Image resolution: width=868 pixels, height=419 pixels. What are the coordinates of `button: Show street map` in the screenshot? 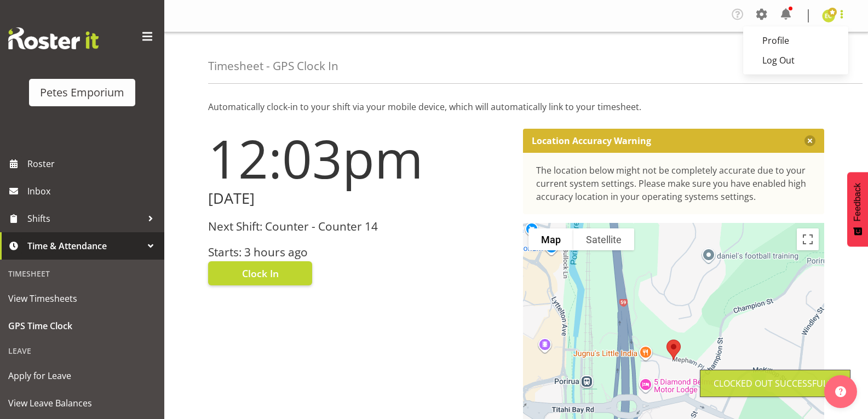 It's located at (551, 240).